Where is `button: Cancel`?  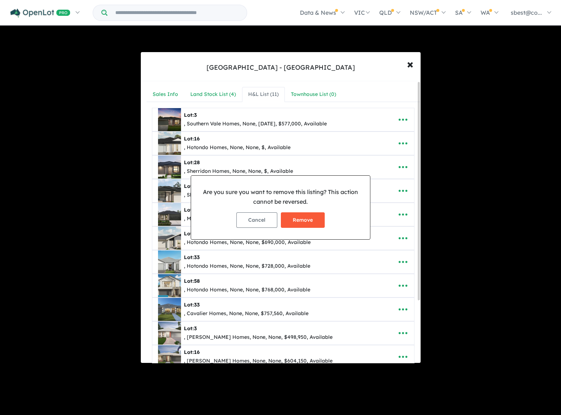
button: Cancel is located at coordinates (257, 220).